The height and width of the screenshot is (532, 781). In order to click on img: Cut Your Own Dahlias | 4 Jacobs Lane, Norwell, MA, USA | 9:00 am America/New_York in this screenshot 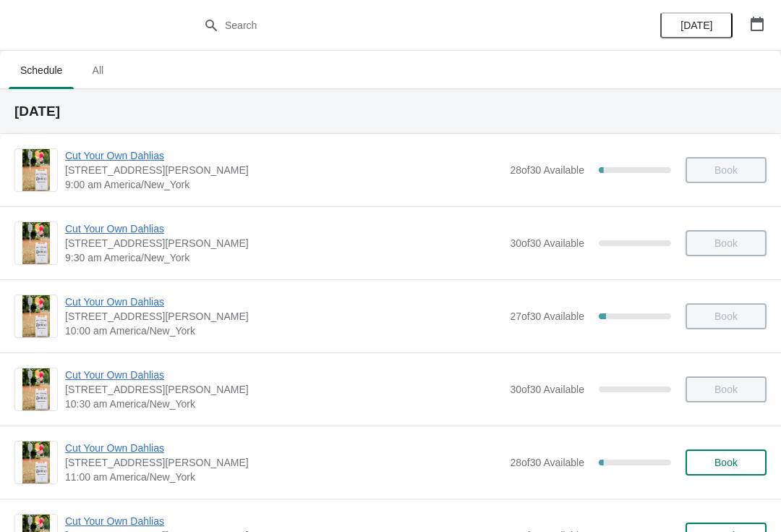, I will do `click(36, 170)`.